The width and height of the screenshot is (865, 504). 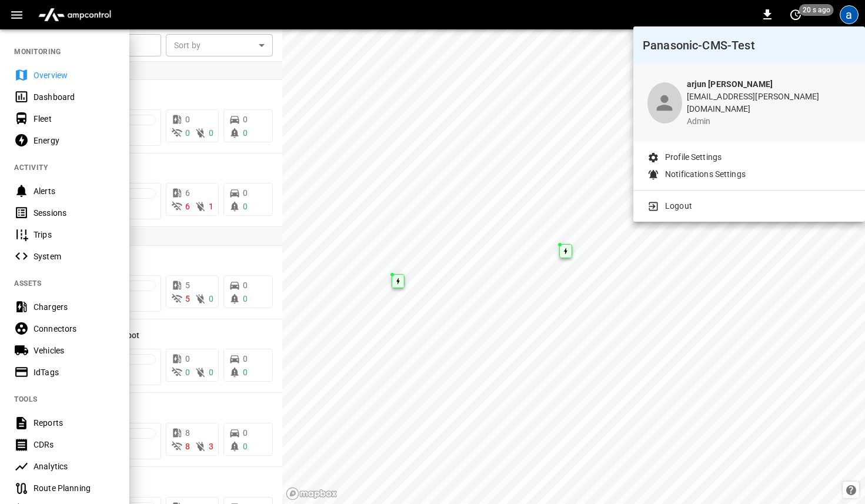 I want to click on h6: Panasonic-CMS-Test, so click(x=749, y=45).